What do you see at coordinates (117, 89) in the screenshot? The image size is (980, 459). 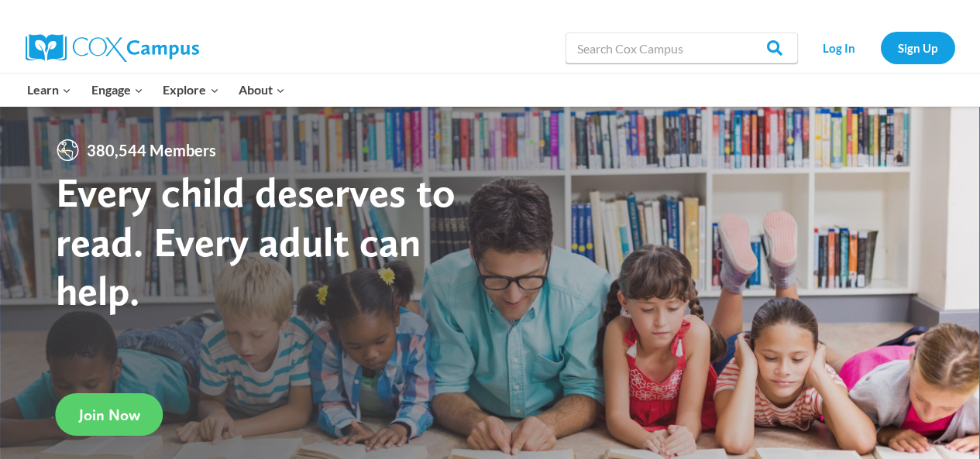 I see `span: Engage` at bounding box center [117, 89].